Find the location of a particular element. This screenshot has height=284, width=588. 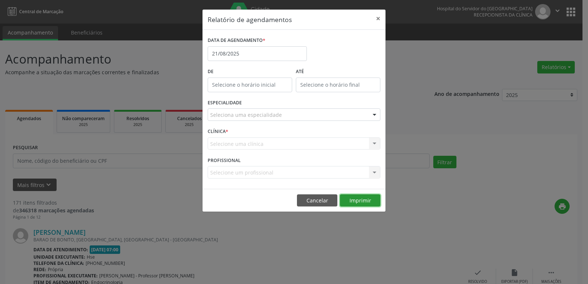

label: DATA DE AGENDAMENTO is located at coordinates (236, 40).